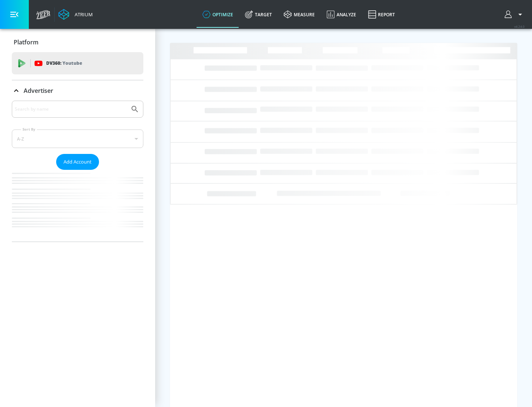  What do you see at coordinates (39, 91) in the screenshot?
I see `p: Advertiser` at bounding box center [39, 91].